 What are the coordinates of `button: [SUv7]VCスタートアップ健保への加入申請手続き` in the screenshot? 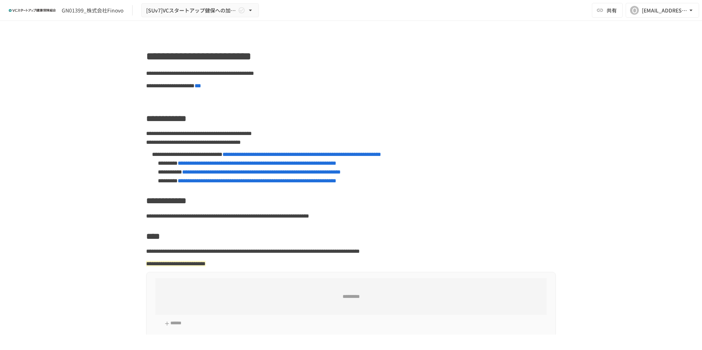 It's located at (200, 10).